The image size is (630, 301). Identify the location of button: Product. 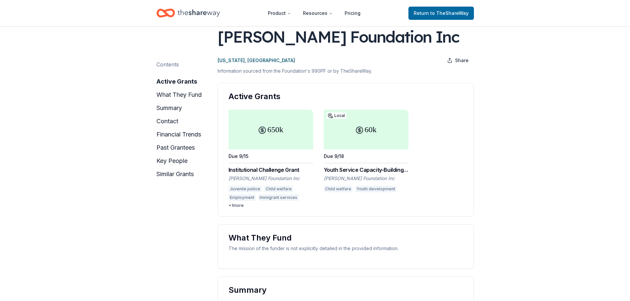
(279, 13).